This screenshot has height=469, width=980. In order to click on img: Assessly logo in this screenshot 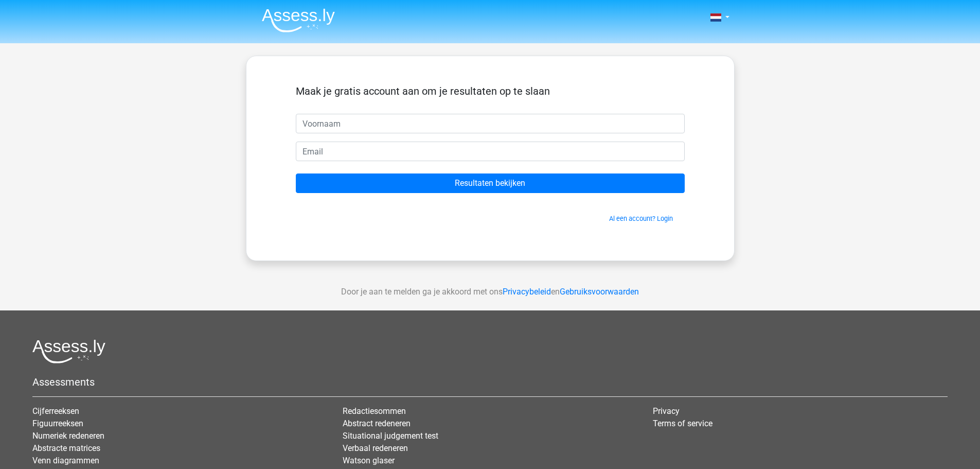, I will do `click(69, 351)`.